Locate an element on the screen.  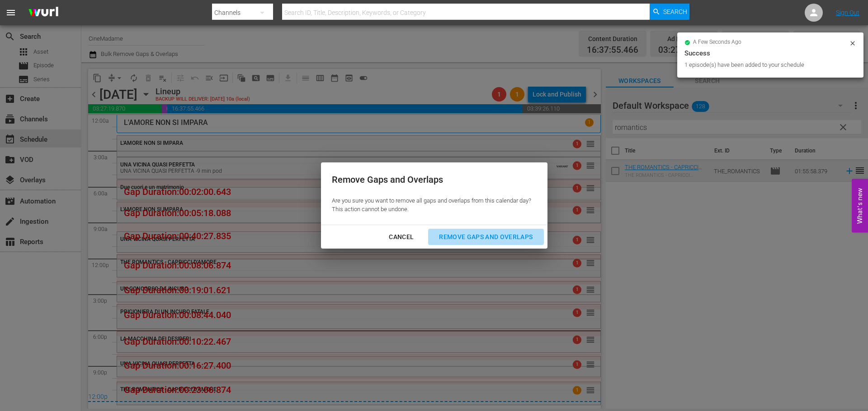
button: Cancel is located at coordinates (401, 237).